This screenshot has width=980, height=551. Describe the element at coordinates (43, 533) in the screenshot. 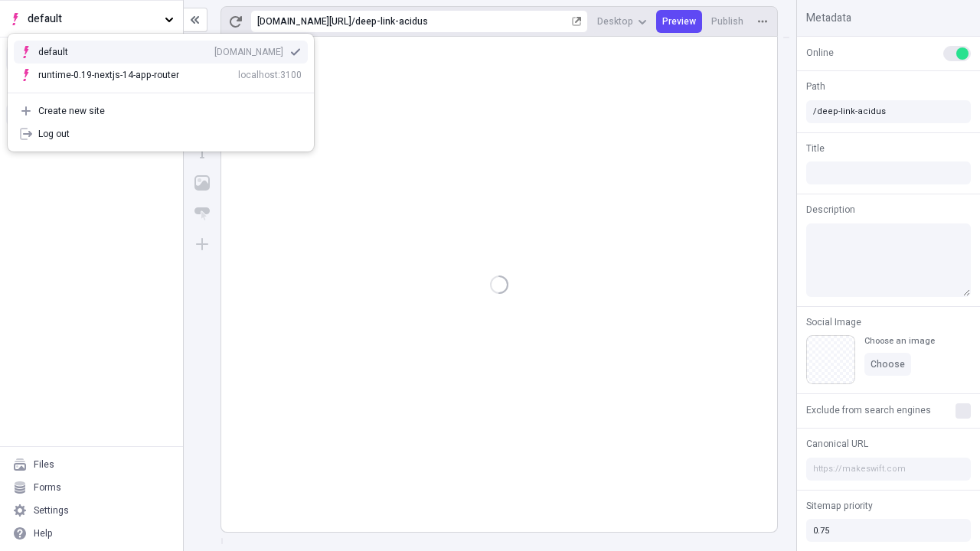

I see `div: Help` at that location.